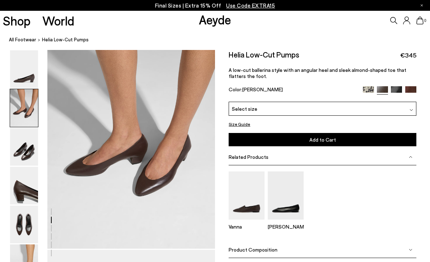 The height and width of the screenshot is (262, 430). I want to click on a: All Footwear, so click(23, 39).